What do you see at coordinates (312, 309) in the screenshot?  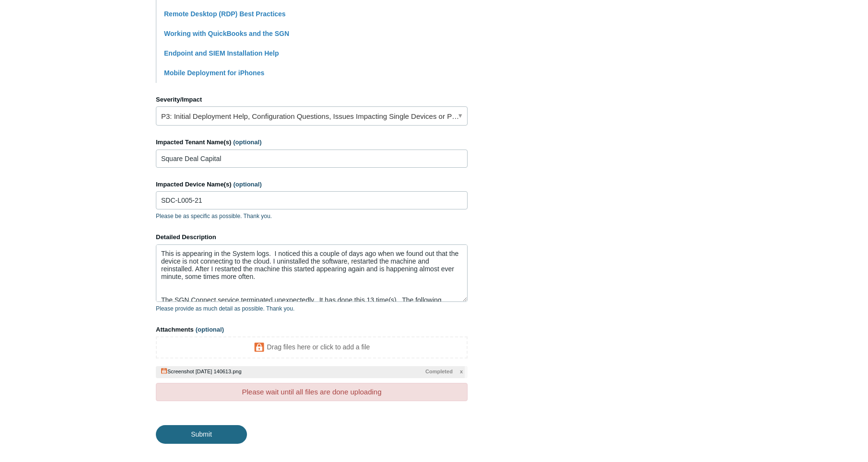 I see `p: Please provide as much detail as possible. Thank you.` at bounding box center [312, 309].